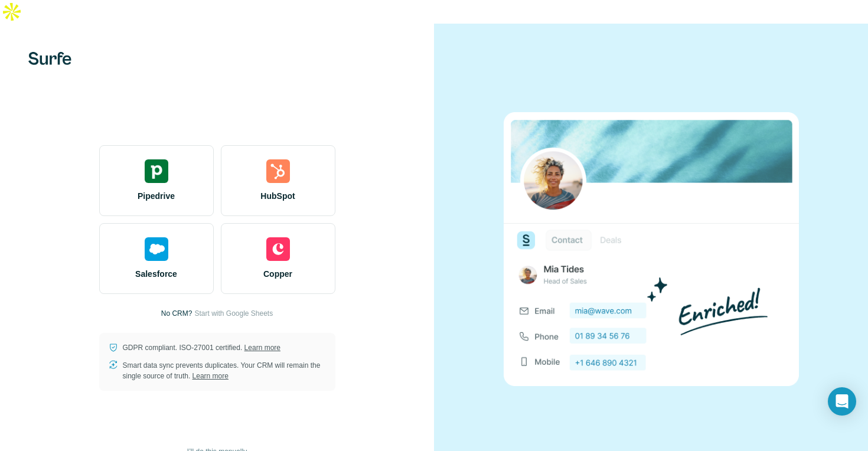 The width and height of the screenshot is (868, 451). What do you see at coordinates (156, 249) in the screenshot?
I see `img: salesforce's logo` at bounding box center [156, 249].